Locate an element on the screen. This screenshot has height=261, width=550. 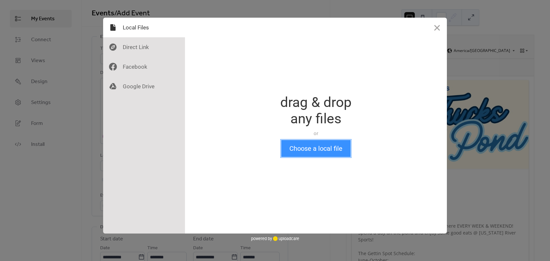
div: powered by is located at coordinates (275, 238).